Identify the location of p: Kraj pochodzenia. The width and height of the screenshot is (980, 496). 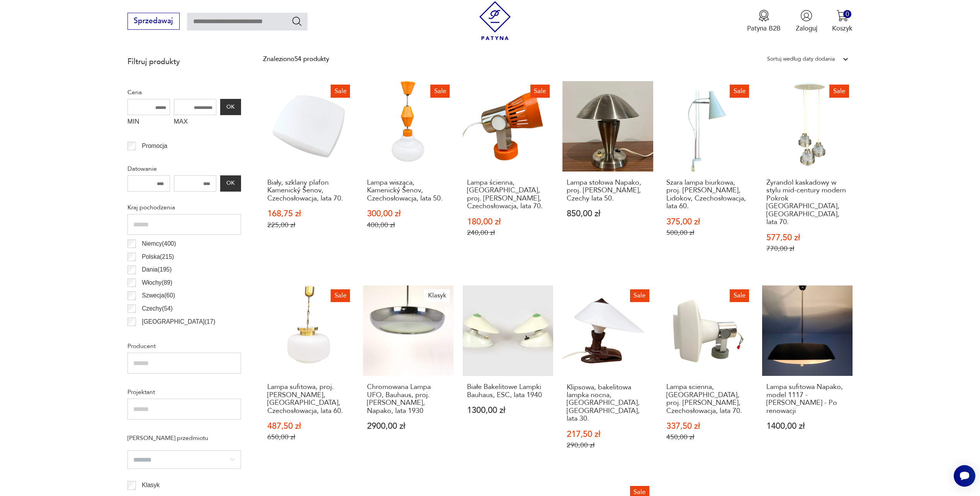
(184, 208).